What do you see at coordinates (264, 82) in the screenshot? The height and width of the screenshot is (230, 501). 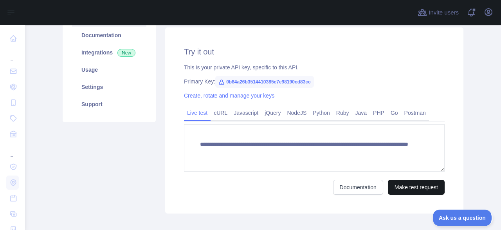 I see `span: 0b84a26b3514410385e7e98190cd83cc` at bounding box center [264, 82].